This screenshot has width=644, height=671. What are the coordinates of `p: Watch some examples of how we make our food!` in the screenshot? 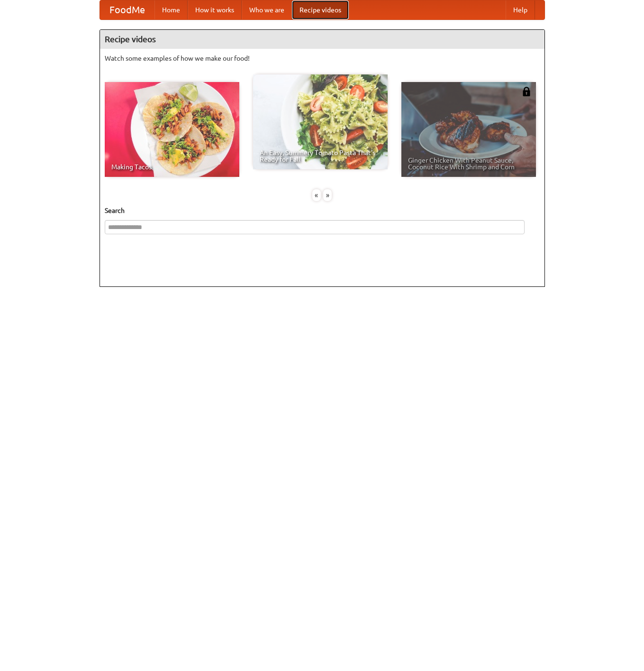 It's located at (323, 58).